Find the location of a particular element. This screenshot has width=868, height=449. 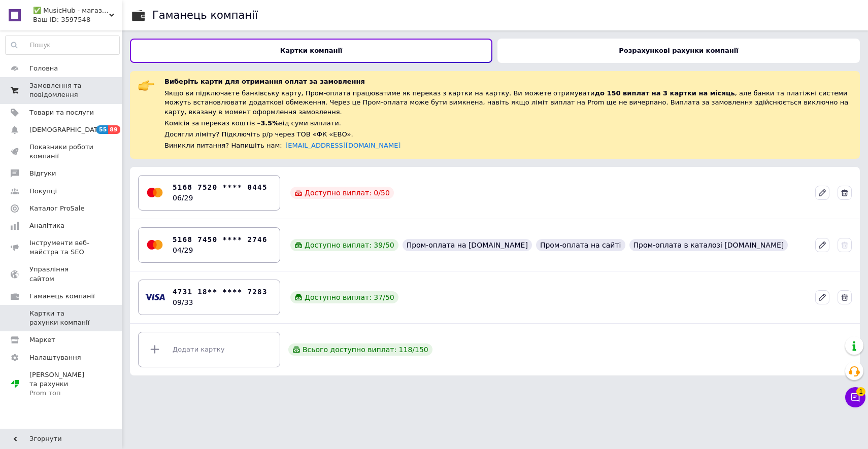

span: 3.5% is located at coordinates (269, 123).